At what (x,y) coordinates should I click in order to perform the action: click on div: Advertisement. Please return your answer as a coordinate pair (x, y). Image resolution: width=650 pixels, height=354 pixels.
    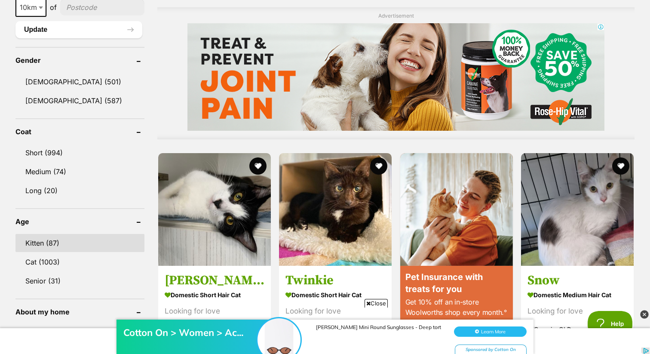
    Looking at the image, I should click on (396, 73).